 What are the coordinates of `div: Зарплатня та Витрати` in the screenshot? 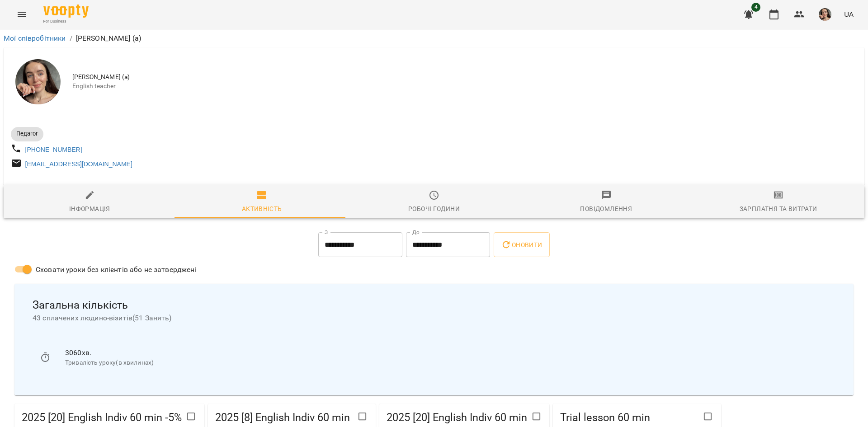 It's located at (779, 209).